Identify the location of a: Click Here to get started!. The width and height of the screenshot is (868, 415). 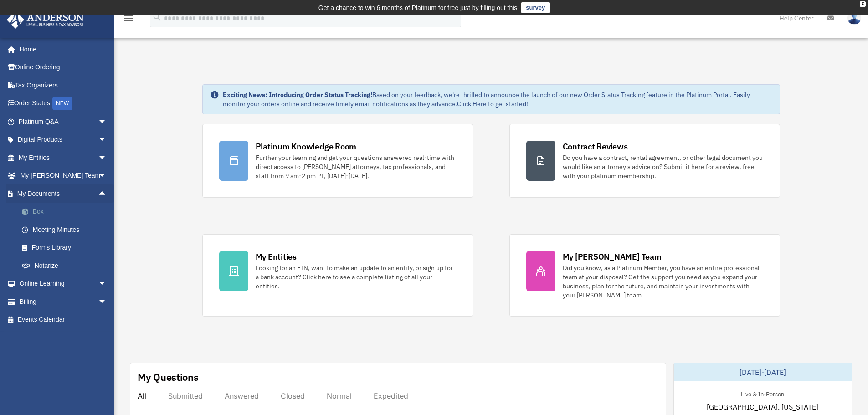
(492, 104).